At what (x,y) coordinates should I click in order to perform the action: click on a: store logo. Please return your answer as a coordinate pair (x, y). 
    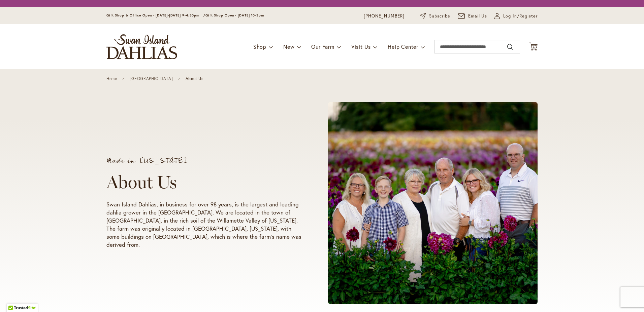
    Looking at the image, I should click on (142, 47).